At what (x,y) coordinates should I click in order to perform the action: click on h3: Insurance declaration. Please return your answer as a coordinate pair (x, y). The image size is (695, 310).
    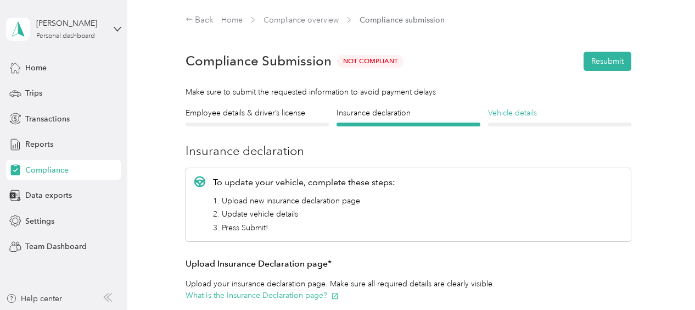
    Looking at the image, I should click on (409, 150).